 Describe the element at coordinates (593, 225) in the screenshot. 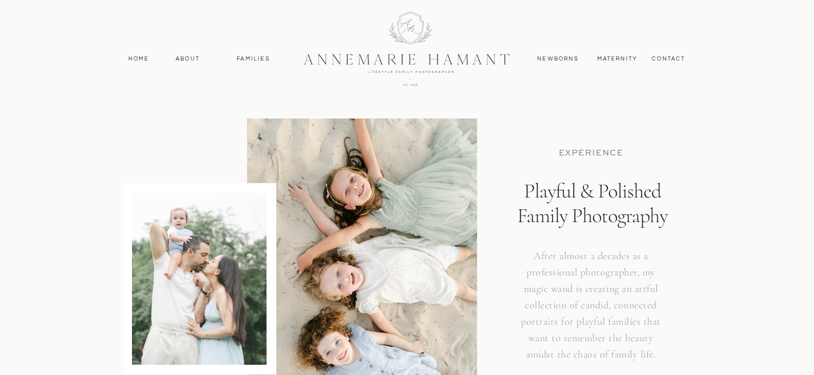

I see `h1: Playful & Polished Family Photography` at that location.